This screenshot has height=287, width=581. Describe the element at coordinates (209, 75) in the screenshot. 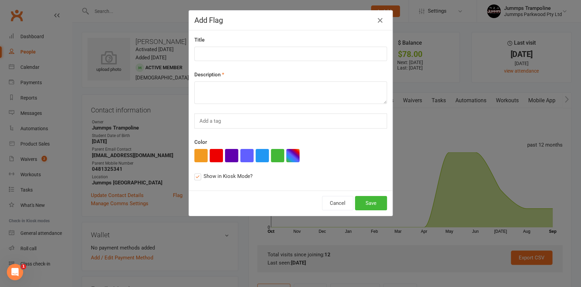

I see `label: Description` at that location.